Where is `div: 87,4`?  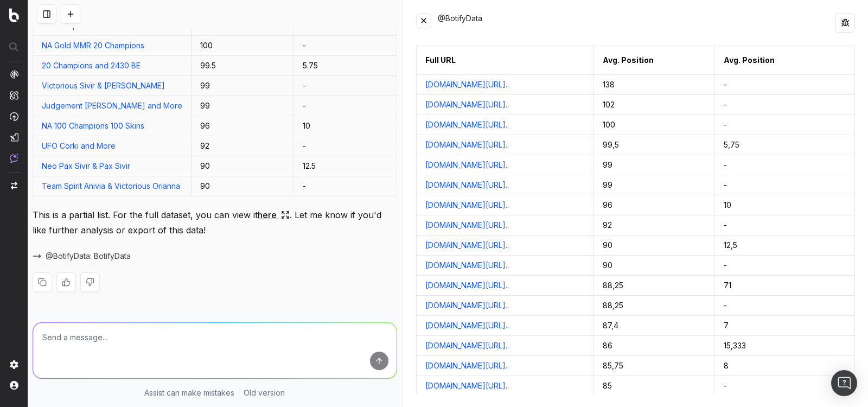 div: 87,4 is located at coordinates (654, 326).